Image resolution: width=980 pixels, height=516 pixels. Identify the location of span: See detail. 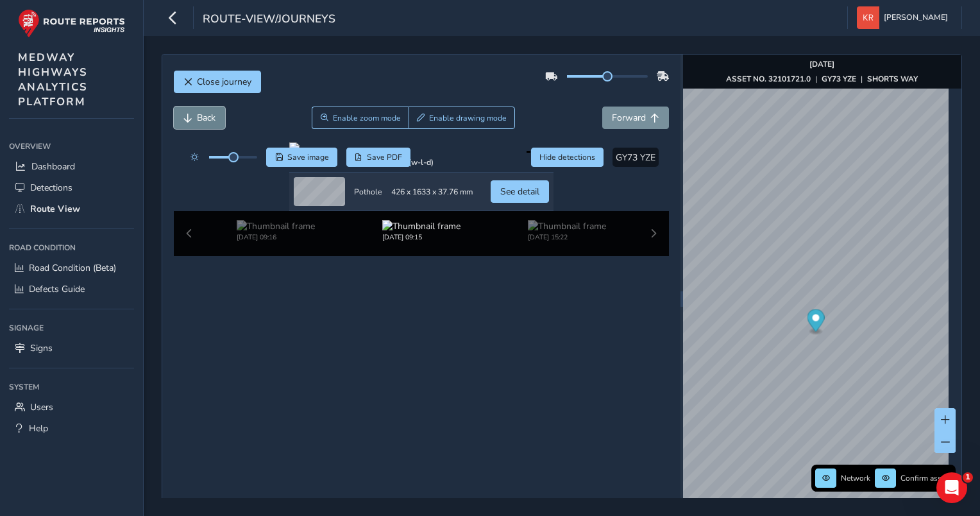
(519, 191).